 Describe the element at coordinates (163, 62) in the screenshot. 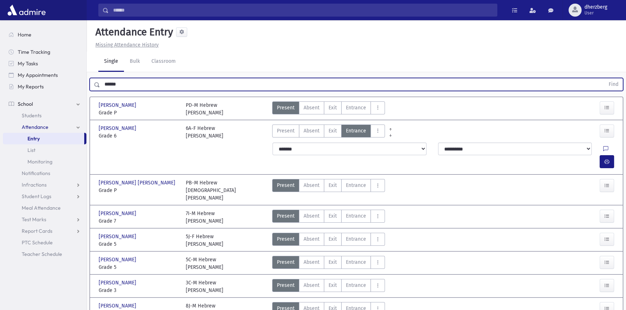

I see `a: Classroom` at that location.